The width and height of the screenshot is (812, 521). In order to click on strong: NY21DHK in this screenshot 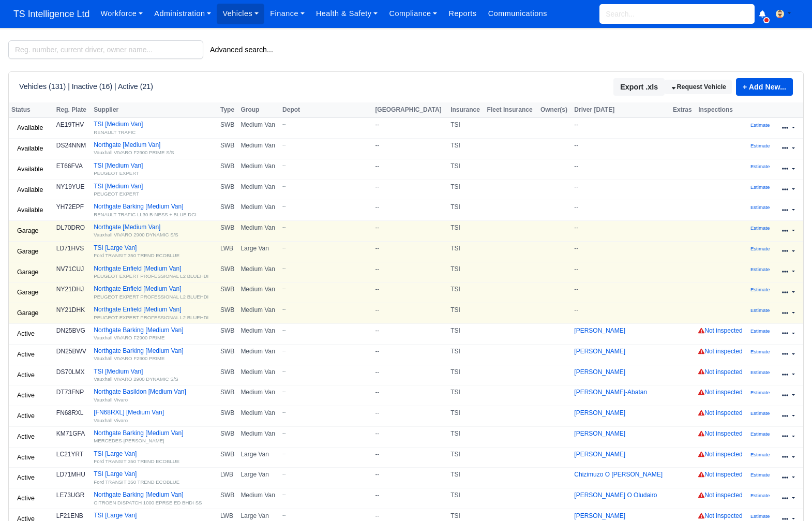, I will do `click(70, 310)`.